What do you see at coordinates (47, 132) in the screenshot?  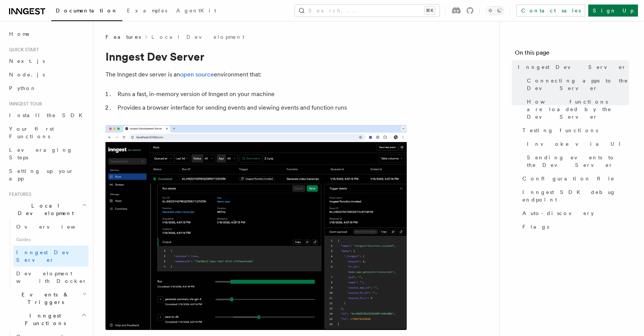 I see `a: Your first Functions` at bounding box center [47, 132].